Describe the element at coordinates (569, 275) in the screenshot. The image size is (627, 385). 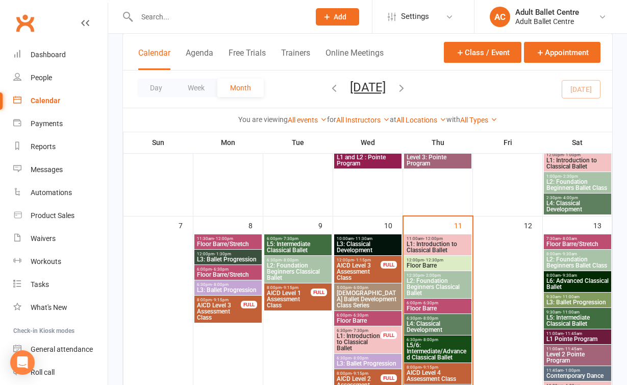
I see `span: - 9:30am` at that location.